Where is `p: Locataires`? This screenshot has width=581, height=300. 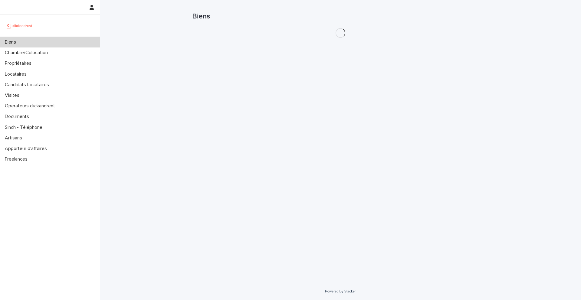 p: Locataires is located at coordinates (17, 74).